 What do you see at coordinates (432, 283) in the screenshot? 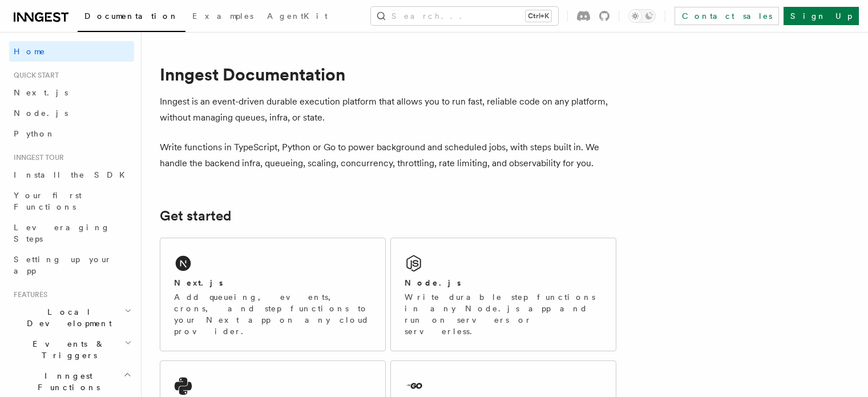
I see `h2: Node.js` at bounding box center [432, 283].